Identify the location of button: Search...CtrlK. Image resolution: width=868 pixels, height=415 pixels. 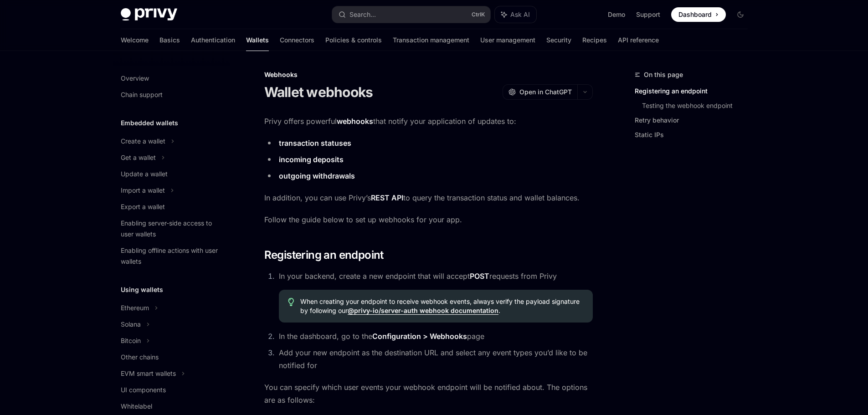
(411, 15).